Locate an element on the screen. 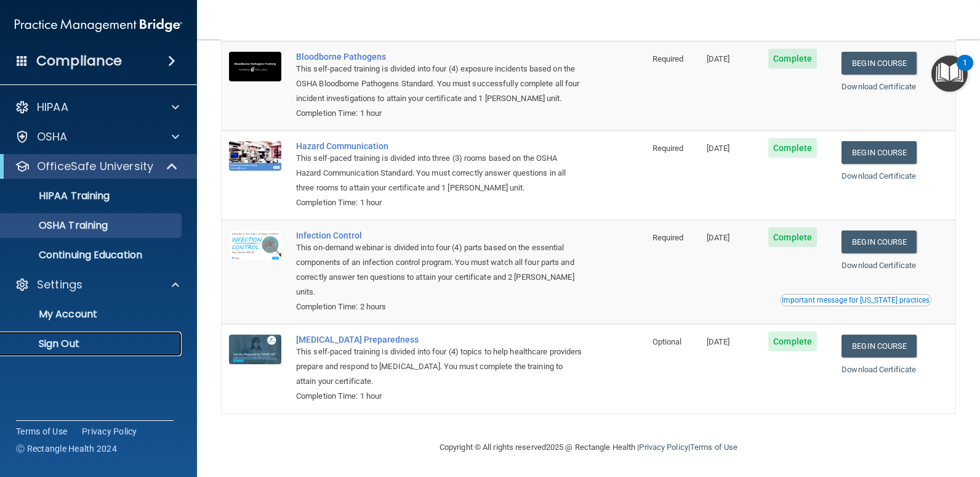 Image resolution: width=980 pixels, height=477 pixels. div: This self-paced training is divided into four (4) exposure incidents based on the OSHA Bloodborne... is located at coordinates (439, 84).